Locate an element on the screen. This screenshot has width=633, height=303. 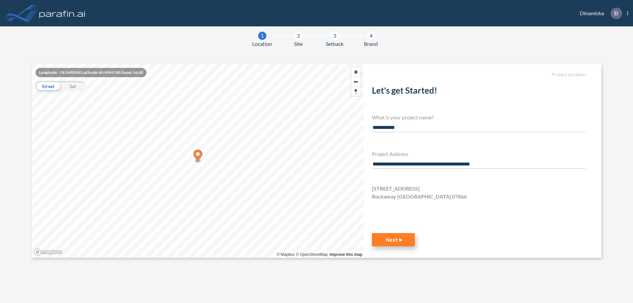
span: Brand is located at coordinates (371, 44).